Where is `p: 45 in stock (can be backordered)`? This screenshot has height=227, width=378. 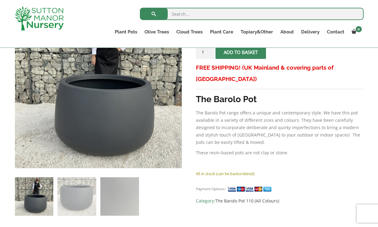
p: 45 in stock (can be backordered) is located at coordinates (280, 173).